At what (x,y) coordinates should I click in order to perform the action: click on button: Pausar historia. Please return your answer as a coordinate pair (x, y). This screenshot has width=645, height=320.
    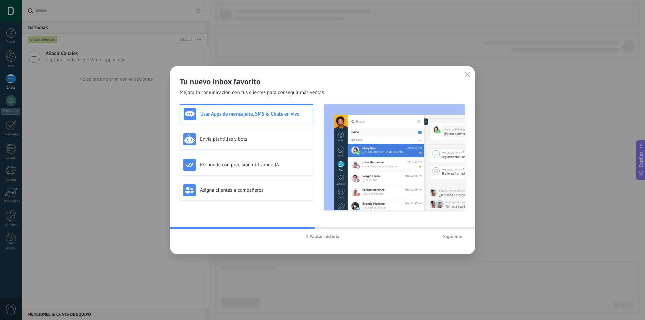
    Looking at the image, I should click on (322, 236).